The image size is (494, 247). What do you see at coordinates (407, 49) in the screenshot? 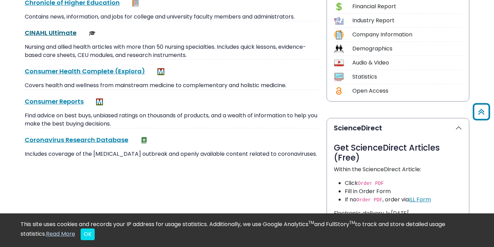
I see `div: Demographics` at bounding box center [407, 49].